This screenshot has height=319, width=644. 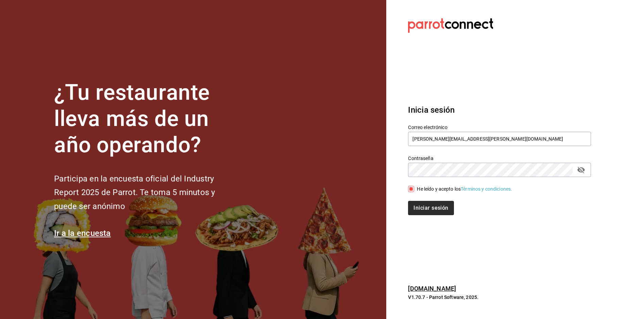 What do you see at coordinates (82, 233) in the screenshot?
I see `a: Ir a la encuesta` at bounding box center [82, 233].